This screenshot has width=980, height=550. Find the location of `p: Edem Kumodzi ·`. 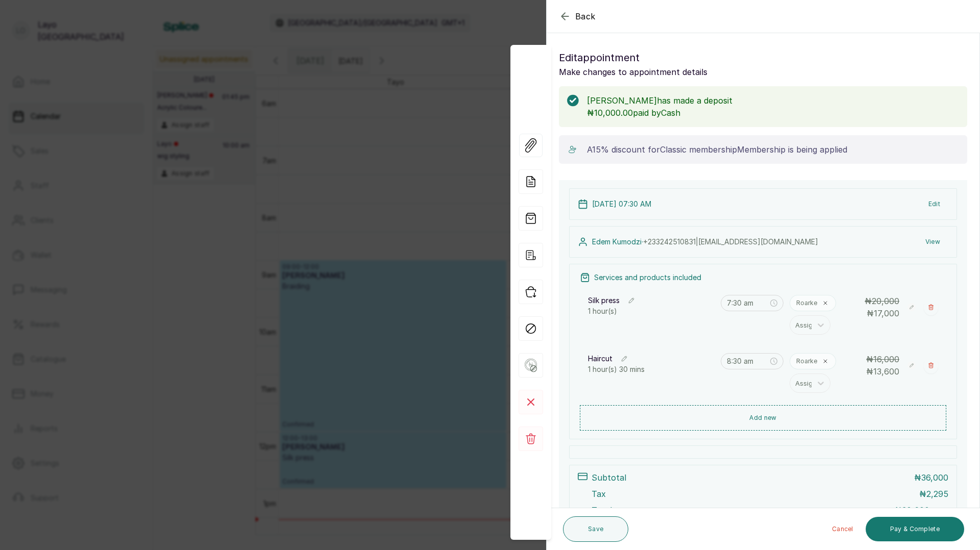

p: Edem Kumodzi · is located at coordinates (704, 242).